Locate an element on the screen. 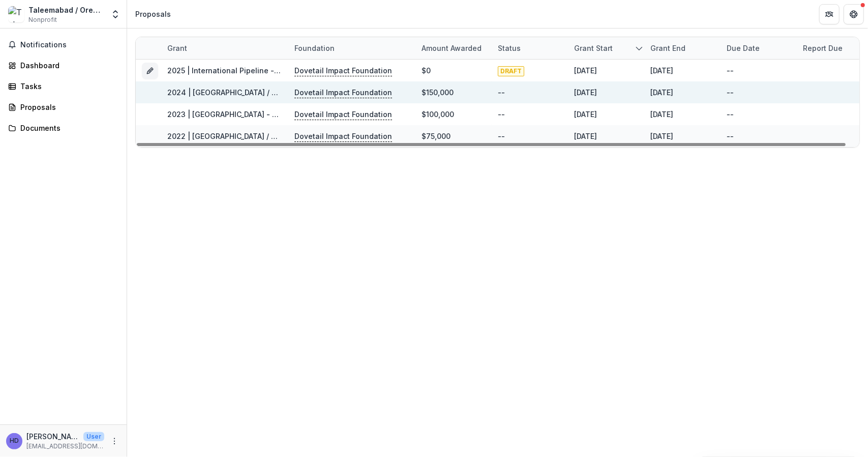  svg: sorted descending is located at coordinates (639, 48).